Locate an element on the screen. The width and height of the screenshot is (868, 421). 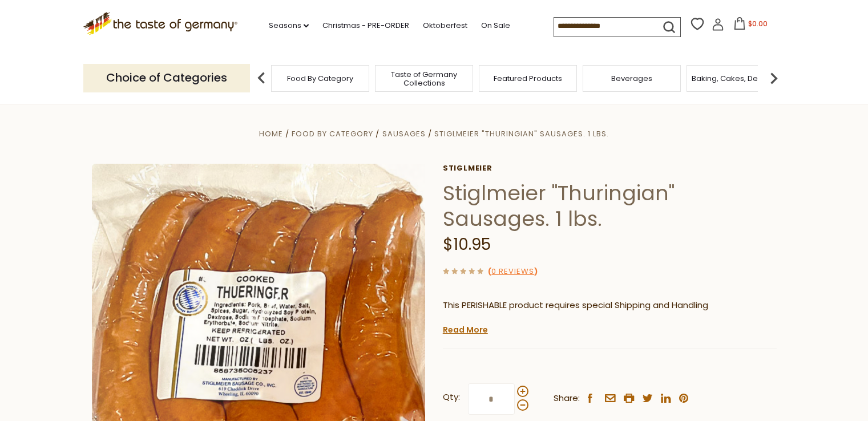
a: Featured Products is located at coordinates (528, 78).